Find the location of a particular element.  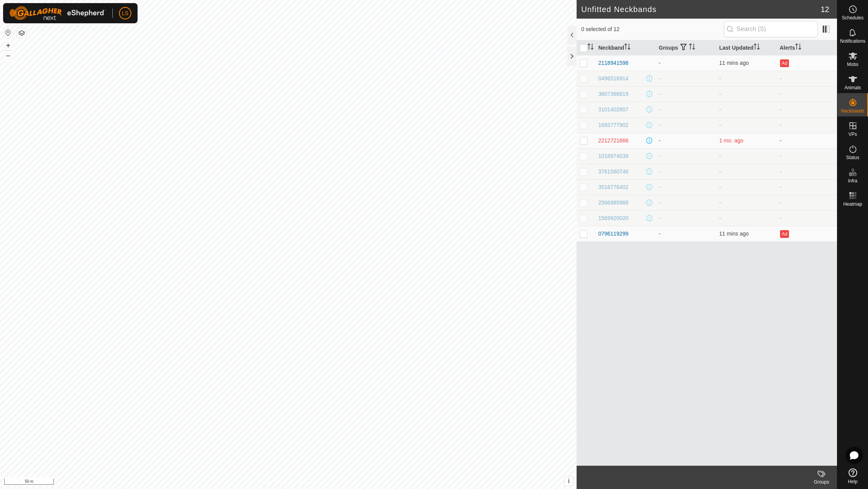

div: 3761560746 is located at coordinates (614, 171).